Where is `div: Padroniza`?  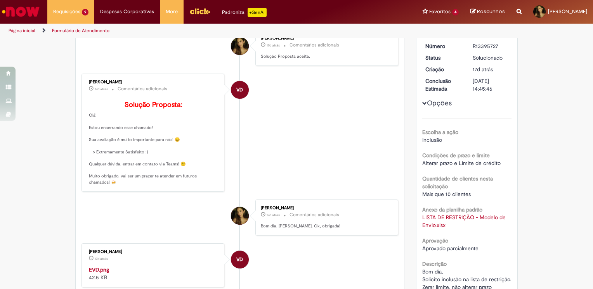
div: Padroniza is located at coordinates (244, 12).